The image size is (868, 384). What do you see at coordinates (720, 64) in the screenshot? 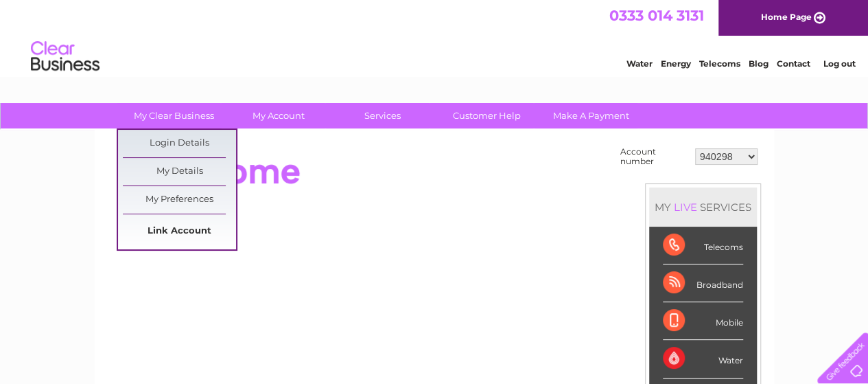
I see `a: Telecoms` at bounding box center [720, 64].